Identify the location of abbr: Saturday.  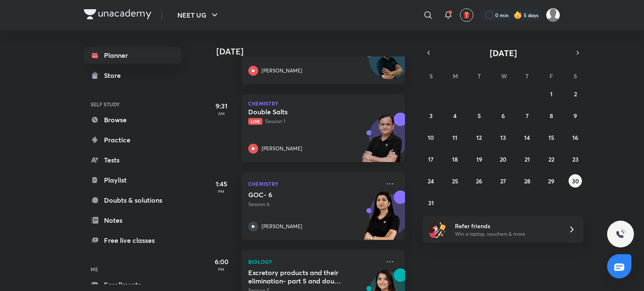
(575, 76).